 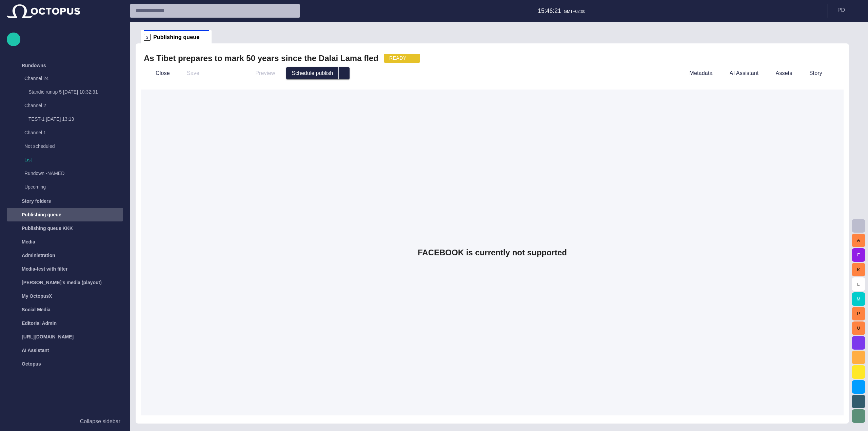 I want to click on div: Media-test with filter, so click(x=65, y=269).